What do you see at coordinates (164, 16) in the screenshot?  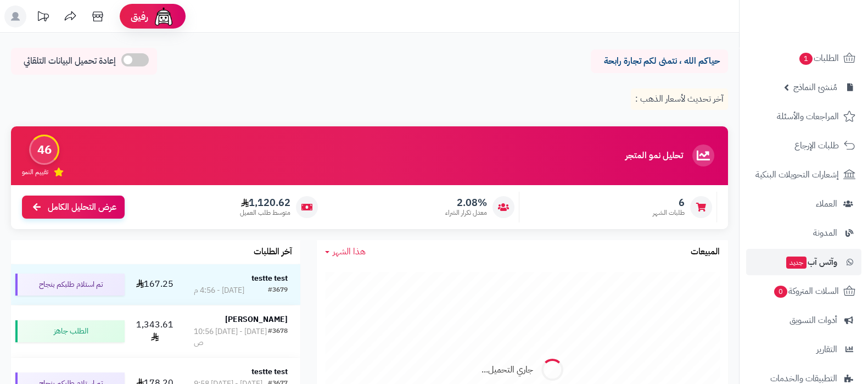 I see `img: ai-face.png` at bounding box center [164, 16].